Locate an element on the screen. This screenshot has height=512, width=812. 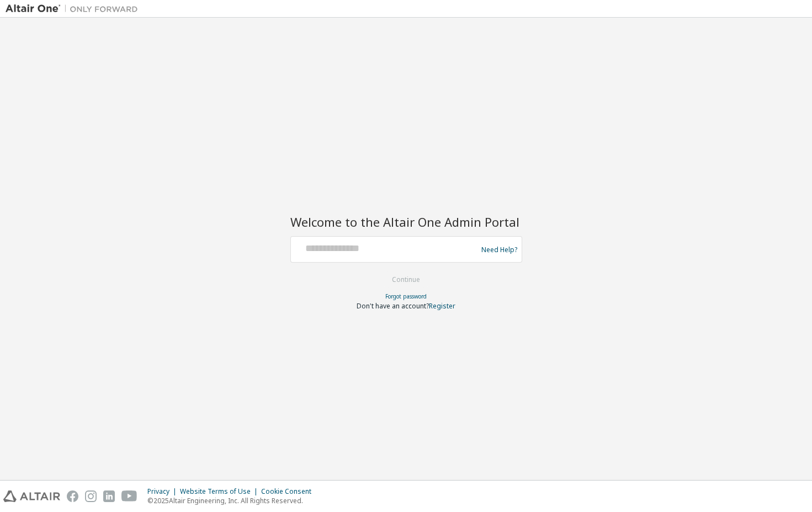
div: Website Terms of Use is located at coordinates (220, 492).